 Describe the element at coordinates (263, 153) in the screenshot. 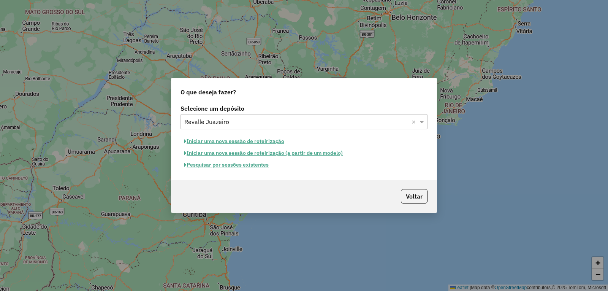

I see `button: Iniciar uma nova sessão de roteirização (a partir de um modelo)` at that location.